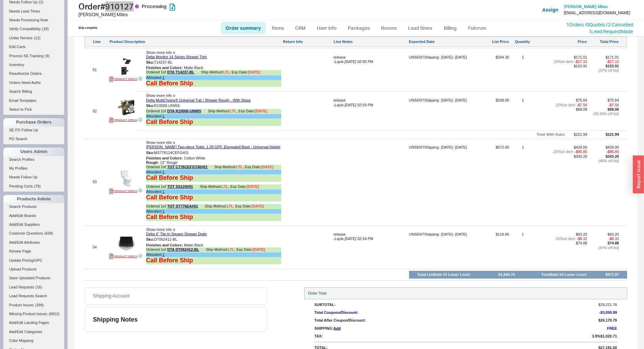  I want to click on img: R10000-UNWS-B1_cr3eyq, so click(126, 107).